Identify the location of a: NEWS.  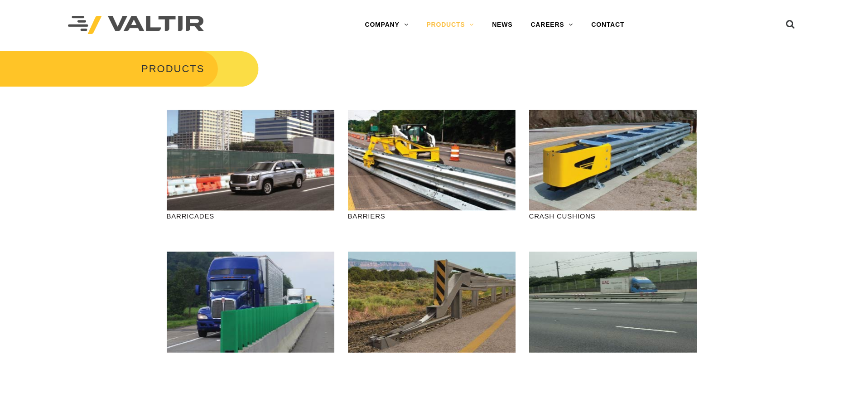
(502, 25).